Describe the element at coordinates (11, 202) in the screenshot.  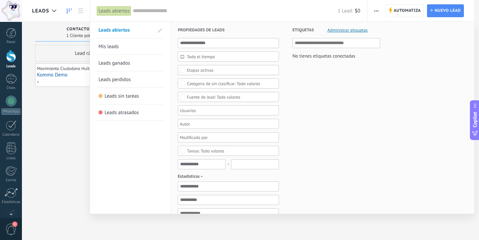
I see `div: Estadísticas` at that location.